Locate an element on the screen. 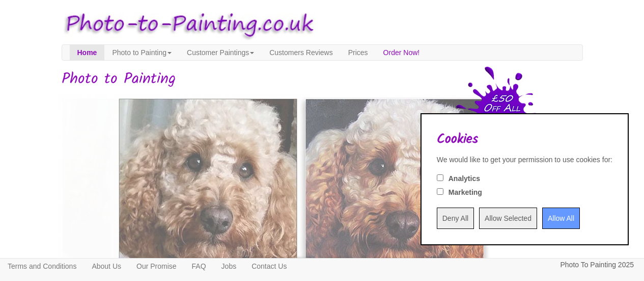 The height and width of the screenshot is (281, 644). input: Allow All is located at coordinates (561, 218).